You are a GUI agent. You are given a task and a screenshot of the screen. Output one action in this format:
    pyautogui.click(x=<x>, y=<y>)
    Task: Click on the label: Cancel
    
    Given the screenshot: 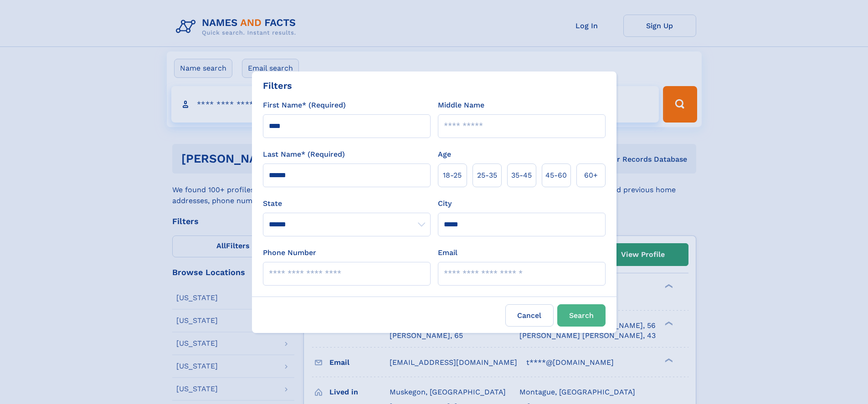 What is the action you would take?
    pyautogui.click(x=529, y=315)
    